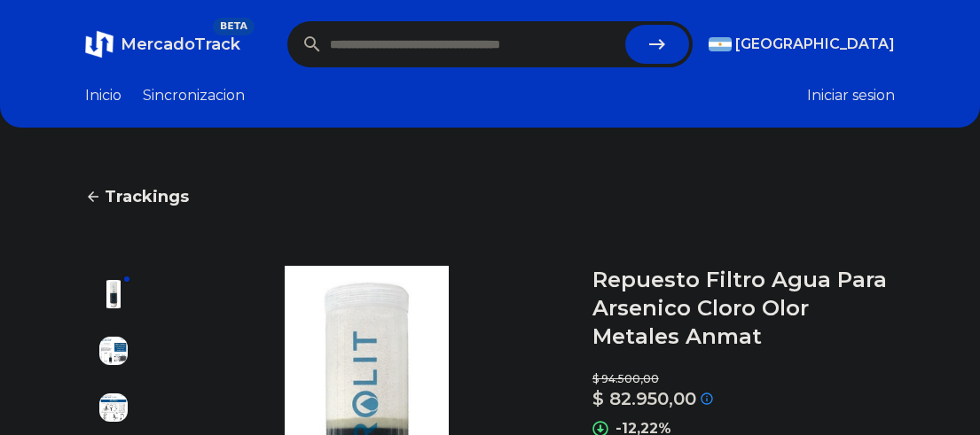 This screenshot has height=435, width=980. I want to click on p: $ 94.500,00, so click(743, 379).